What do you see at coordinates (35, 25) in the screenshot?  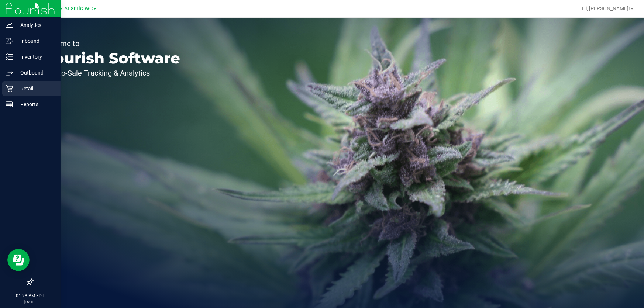 I see `p: Analytics` at bounding box center [35, 25].